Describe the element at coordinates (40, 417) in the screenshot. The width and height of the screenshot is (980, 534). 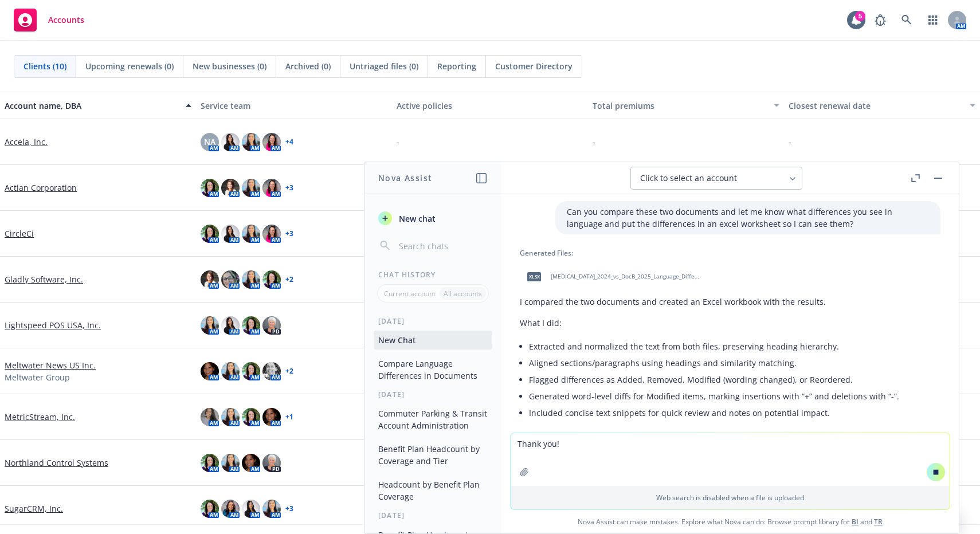
I see `a: MetricStream, Inc.` at that location.